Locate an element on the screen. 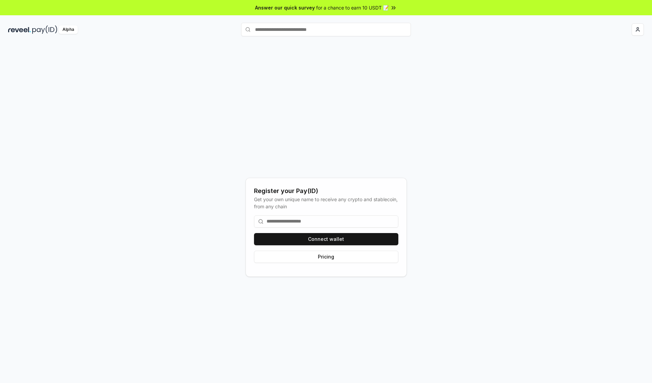 Image resolution: width=652 pixels, height=383 pixels. span: Answer our quick survey is located at coordinates (285, 7).